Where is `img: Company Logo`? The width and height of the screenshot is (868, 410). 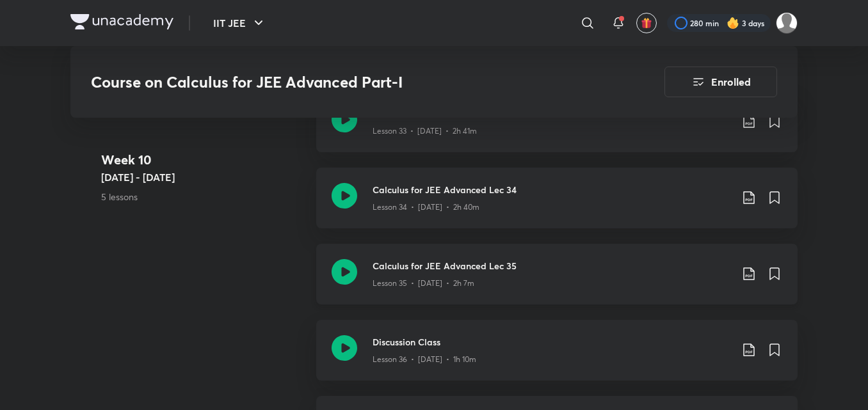 img: Company Logo is located at coordinates (122, 22).